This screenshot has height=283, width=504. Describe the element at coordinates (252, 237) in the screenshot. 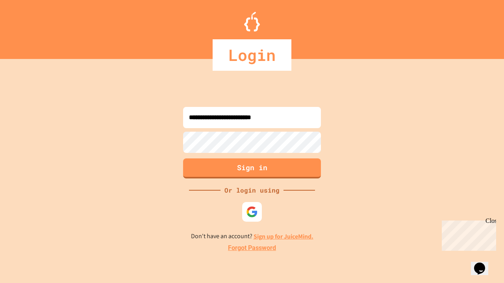

I see `p: Don't have an account?` at that location.